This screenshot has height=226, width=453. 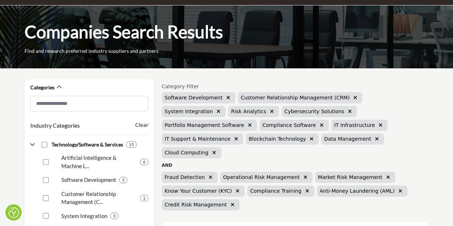 I want to click on p: Customer Relationship Management (CRM): Providing CRM software to manage client relationships in ..., so click(x=99, y=197).